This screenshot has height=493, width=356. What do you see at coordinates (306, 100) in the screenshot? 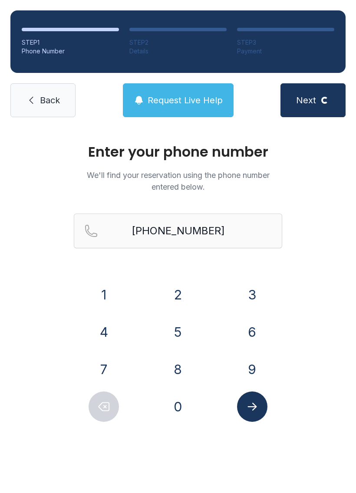
I see `span: Next` at bounding box center [306, 100].